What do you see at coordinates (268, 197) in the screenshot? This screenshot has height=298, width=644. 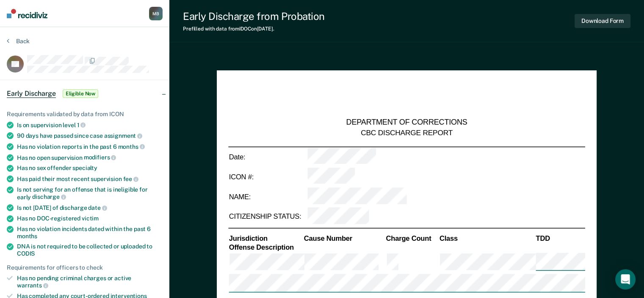 I see `td: NAME:` at bounding box center [268, 197].